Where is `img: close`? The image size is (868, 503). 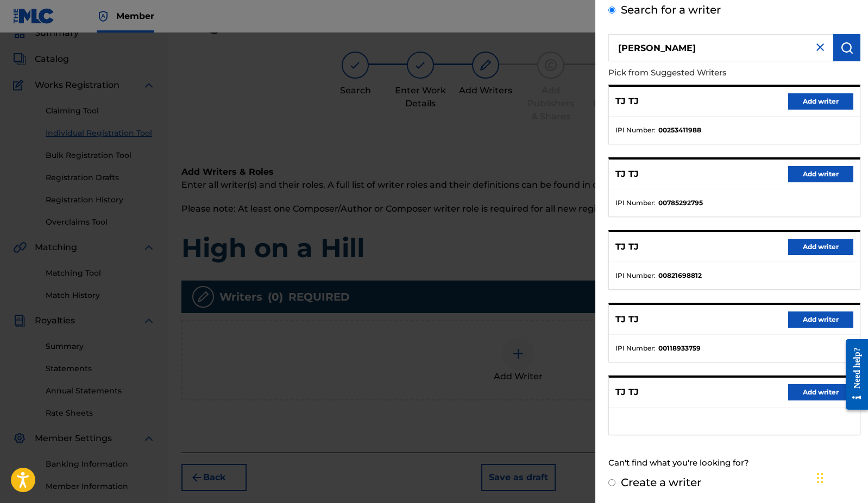
img: close is located at coordinates (820, 47).